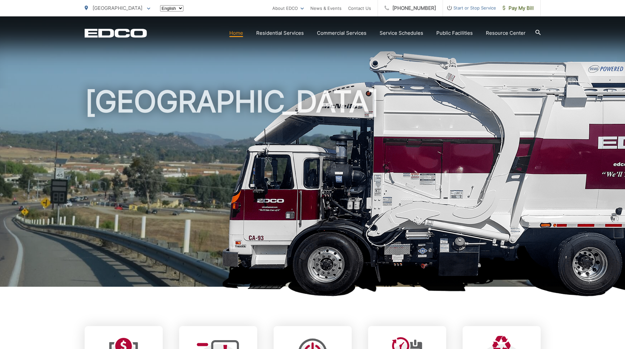 This screenshot has height=349, width=625. What do you see at coordinates (401, 33) in the screenshot?
I see `a: Service Schedules` at bounding box center [401, 33].